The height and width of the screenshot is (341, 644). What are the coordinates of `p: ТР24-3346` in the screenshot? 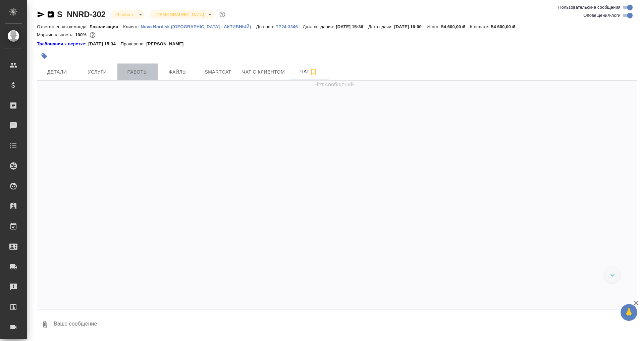 It's located at (290, 27).